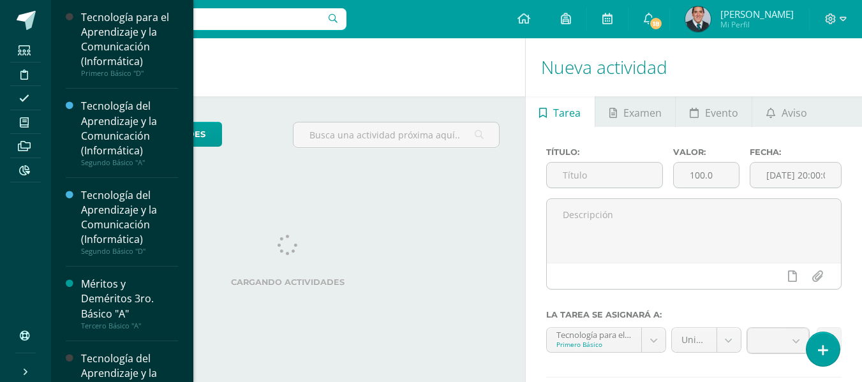 The width and height of the screenshot is (862, 382). What do you see at coordinates (566, 113) in the screenshot?
I see `span: Tarea` at bounding box center [566, 113].